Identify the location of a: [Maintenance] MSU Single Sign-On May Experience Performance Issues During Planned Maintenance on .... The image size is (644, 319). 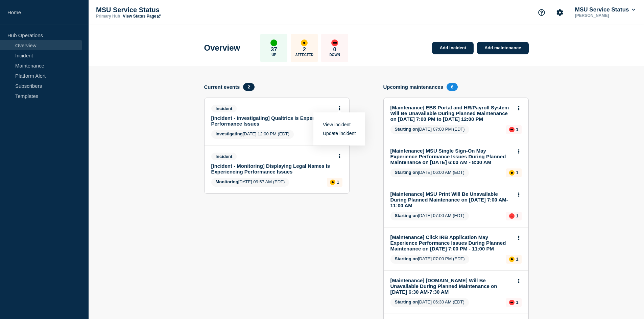
(452, 157).